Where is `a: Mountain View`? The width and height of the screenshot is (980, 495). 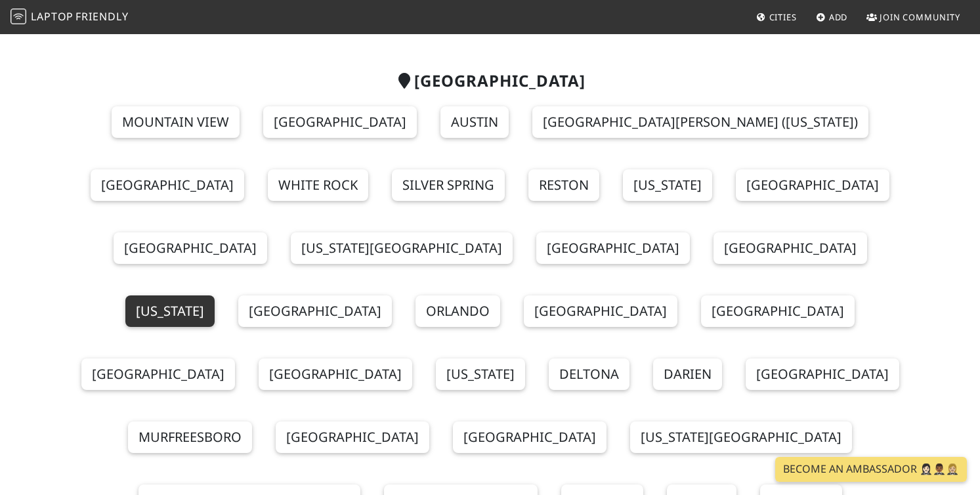 a: Mountain View is located at coordinates (175, 122).